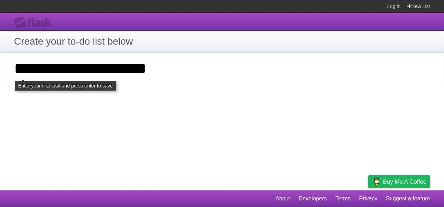  Describe the element at coordinates (35, 23) in the screenshot. I see `div: Flask` at that location.